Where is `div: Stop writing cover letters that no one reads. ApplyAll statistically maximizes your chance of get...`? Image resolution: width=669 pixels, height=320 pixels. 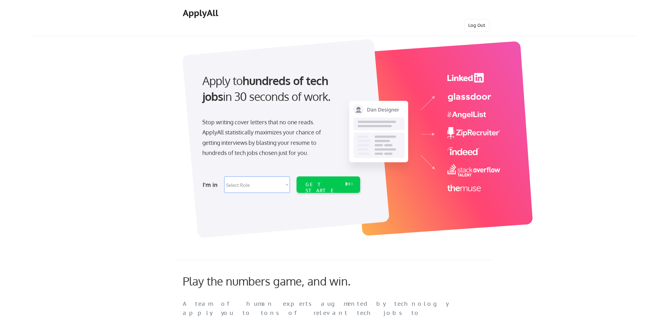
div: Stop writing cover letters that no one reads. ApplyAll statistically maximizes your chance of get... is located at coordinates (267, 138).